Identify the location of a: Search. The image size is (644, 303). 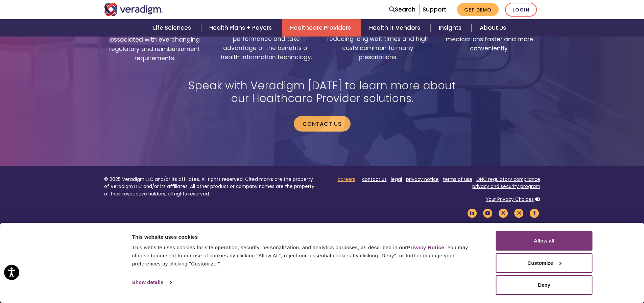
(402, 10).